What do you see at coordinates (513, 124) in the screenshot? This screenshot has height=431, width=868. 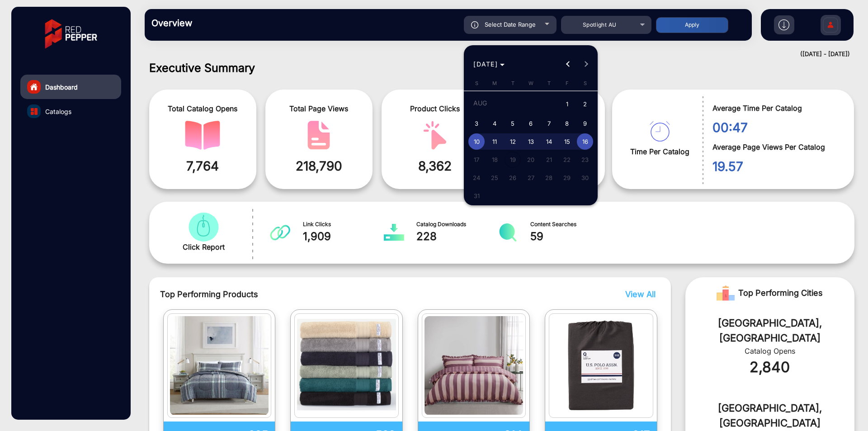 I see `span: 5` at bounding box center [513, 124].